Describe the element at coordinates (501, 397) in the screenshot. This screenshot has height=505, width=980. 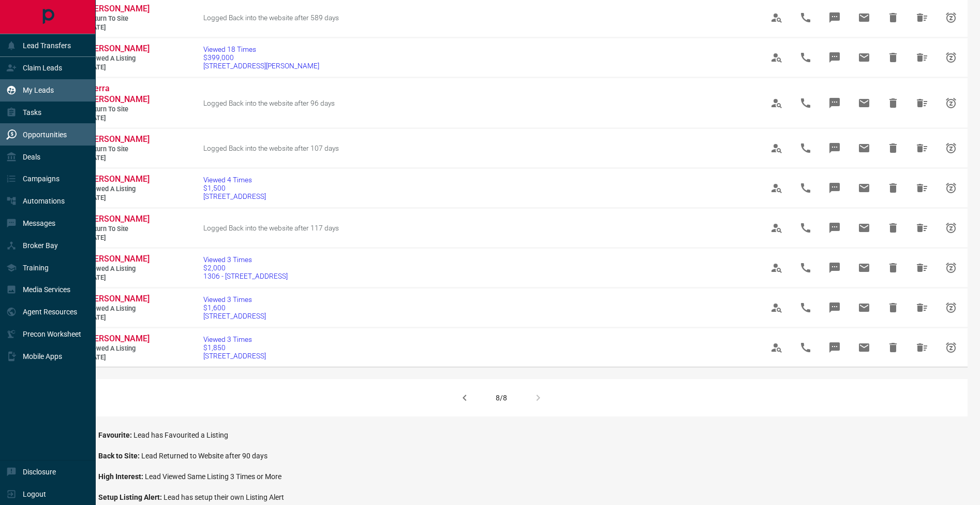
I see `div: 8/8` at that location.